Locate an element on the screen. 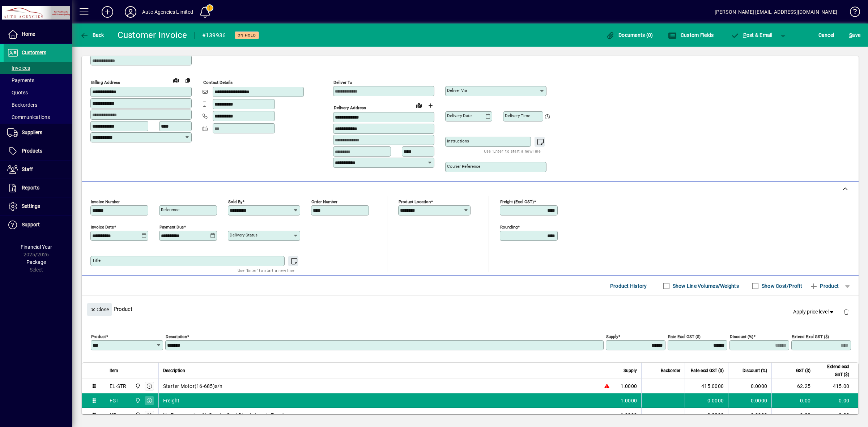 This screenshot has width=868, height=427. a: Payments is located at coordinates (38, 80).